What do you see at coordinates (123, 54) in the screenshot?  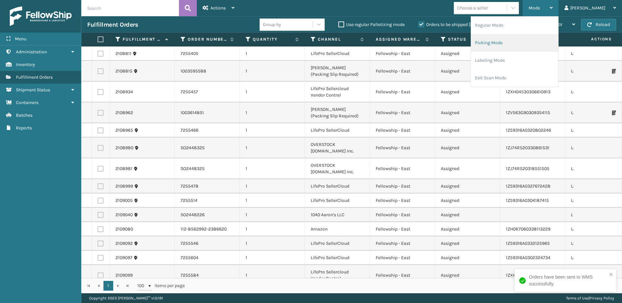 I see `a: 2108811` at bounding box center [123, 54].